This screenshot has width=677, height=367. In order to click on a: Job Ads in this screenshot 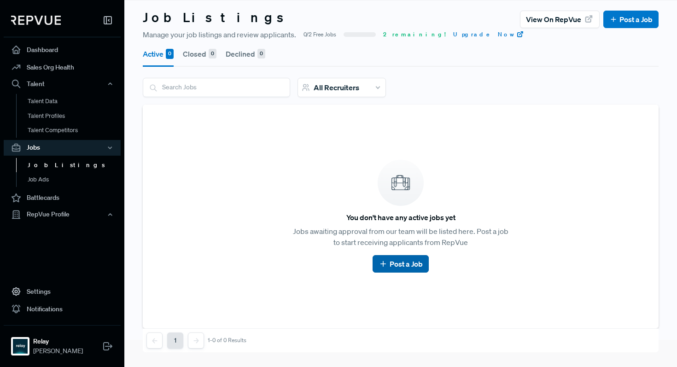, I will do `click(75, 180)`.